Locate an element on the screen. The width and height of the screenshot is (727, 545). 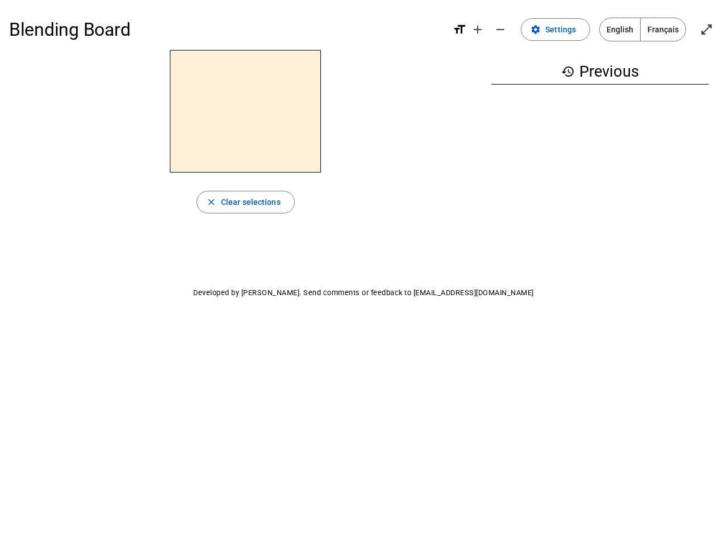
button: Clear selections is located at coordinates (245, 202).